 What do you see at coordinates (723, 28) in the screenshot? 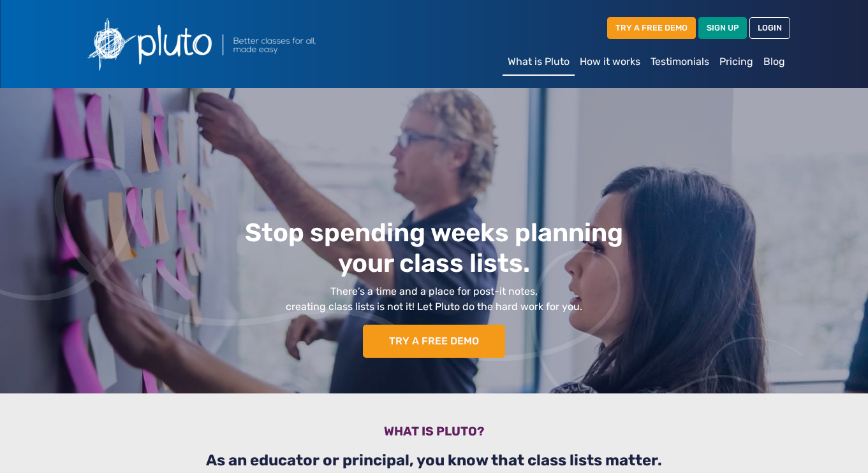
I see `a: SIGN UP` at bounding box center [723, 28].